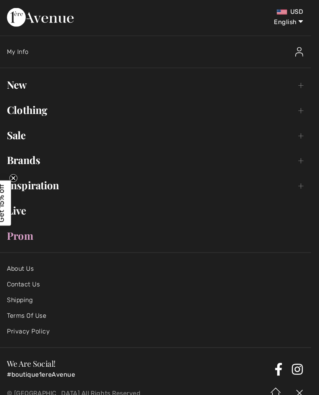 This screenshot has width=319, height=395. Describe the element at coordinates (36, 322) in the screenshot. I see `a: Privacy Policy` at that location.